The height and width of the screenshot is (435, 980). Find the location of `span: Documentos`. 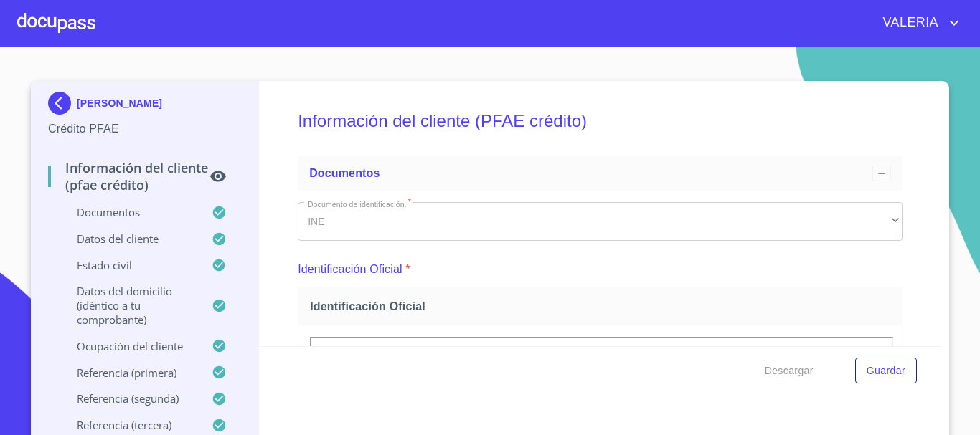

span: Documentos is located at coordinates (345, 173).